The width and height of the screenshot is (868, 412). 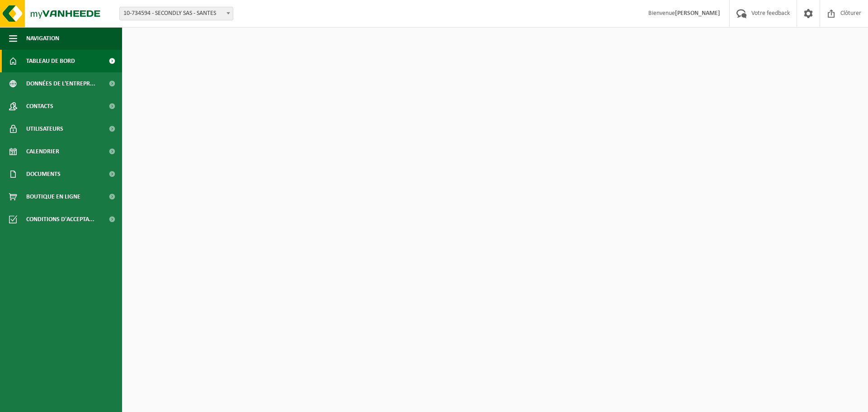 I want to click on span: Conditions d'accepta..., so click(x=60, y=219).